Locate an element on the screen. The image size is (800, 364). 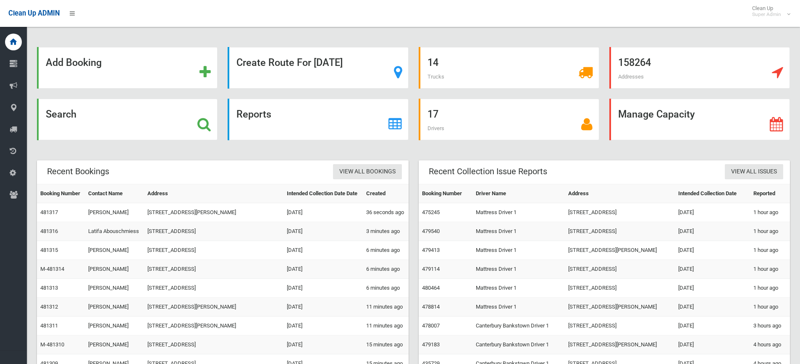
a: 17 Drivers is located at coordinates (509, 119).